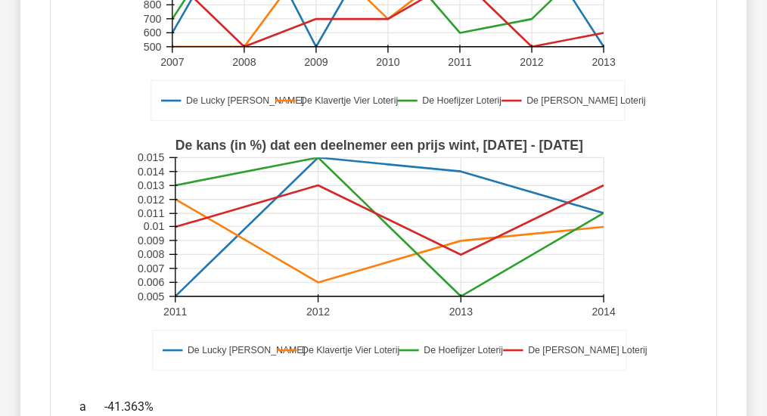 Image resolution: width=767 pixels, height=416 pixels. I want to click on text: 700, so click(153, 19).